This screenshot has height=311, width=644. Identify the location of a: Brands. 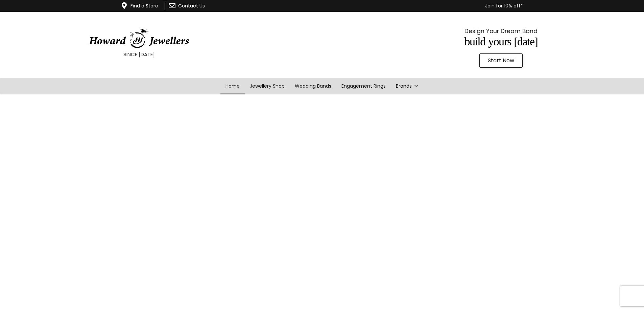
(407, 86).